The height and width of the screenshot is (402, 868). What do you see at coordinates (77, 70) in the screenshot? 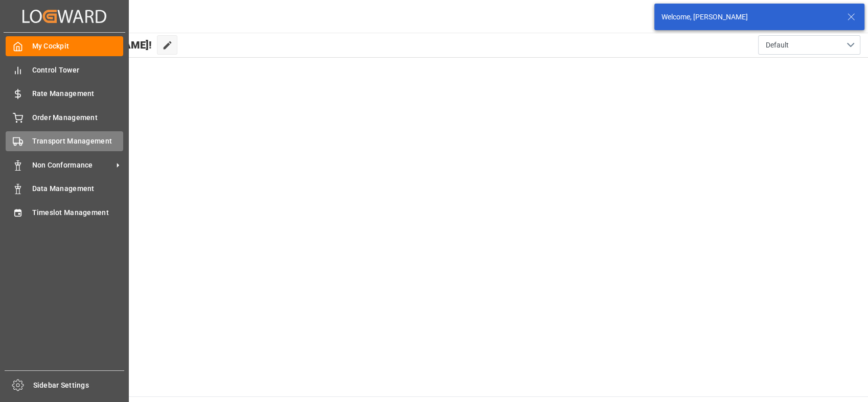
I see `span: Control Tower` at bounding box center [77, 70].